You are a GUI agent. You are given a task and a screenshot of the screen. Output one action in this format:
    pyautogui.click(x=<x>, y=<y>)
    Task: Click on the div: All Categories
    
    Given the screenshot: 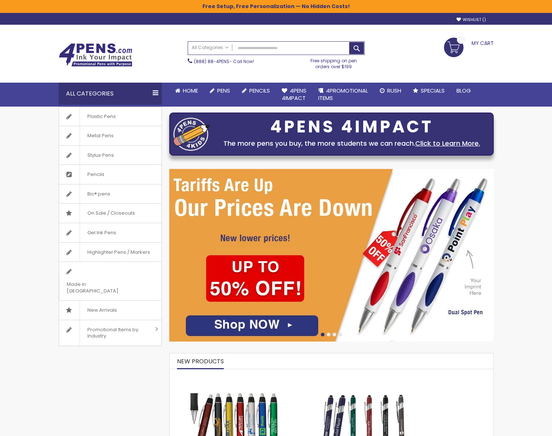 What is the action you would take?
    pyautogui.click(x=110, y=94)
    